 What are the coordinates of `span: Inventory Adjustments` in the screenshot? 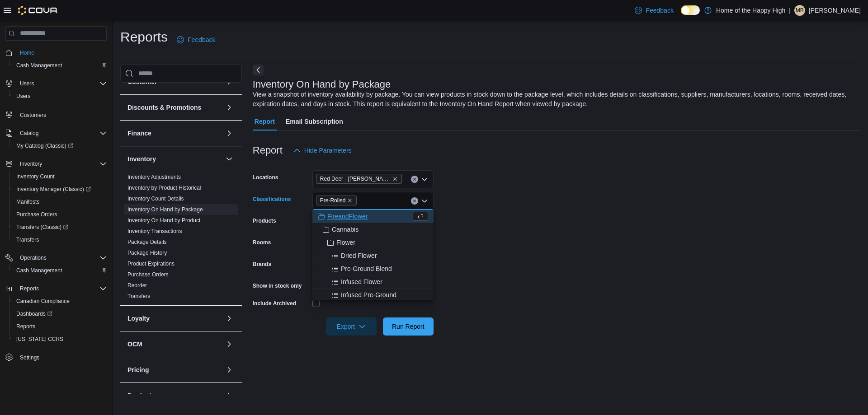 It's located at (154, 177).